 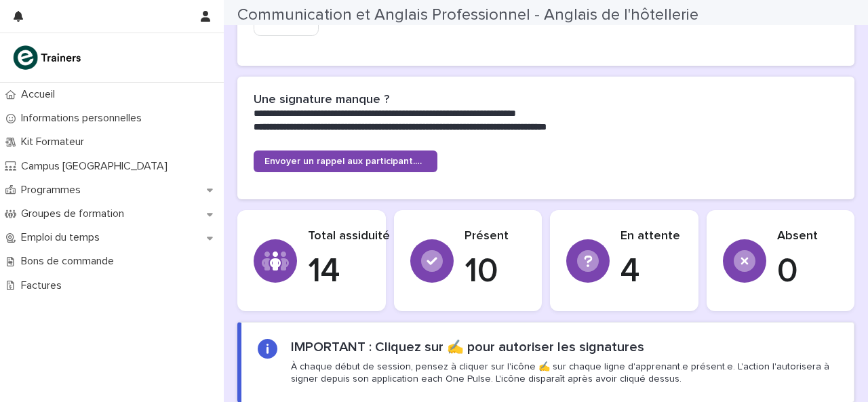 What do you see at coordinates (564, 373) in the screenshot?
I see `p: À chaque début de session, pensez à cliquer sur l'icône ✍️ sur chaque ligne d'apprenant.e présent...` at bounding box center [564, 373].